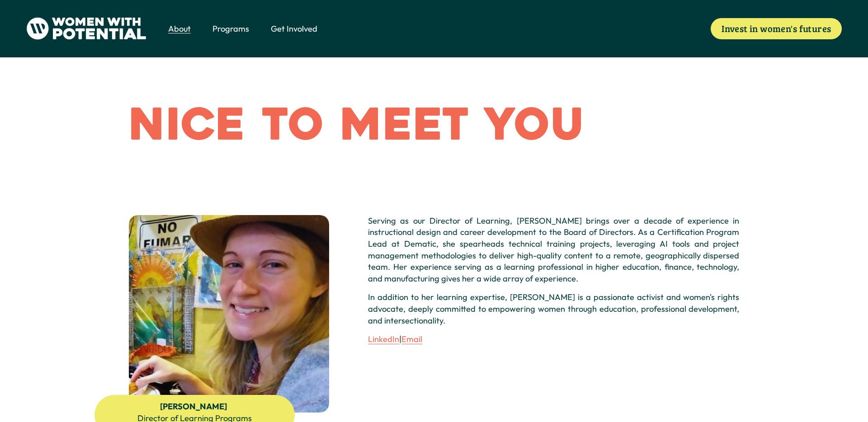  What do you see at coordinates (180, 29) in the screenshot?
I see `span: About` at bounding box center [180, 29].